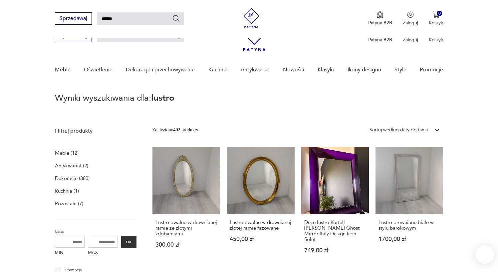  I want to click on button: Patyna B2B, so click(380, 19).